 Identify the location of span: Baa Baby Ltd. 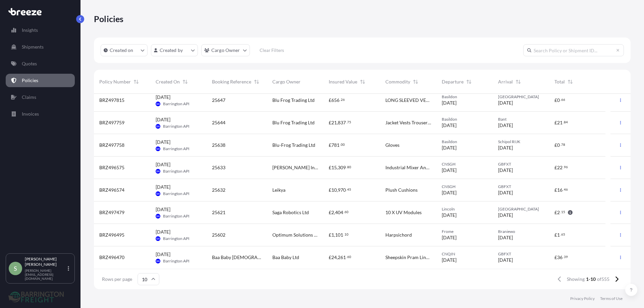
(286, 257).